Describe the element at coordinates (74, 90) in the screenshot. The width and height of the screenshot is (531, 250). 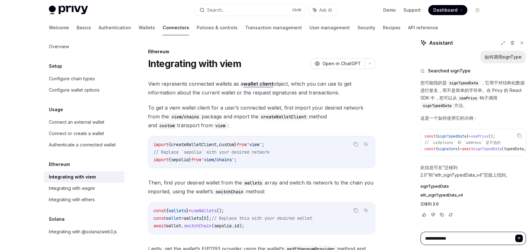
I see `div: Configure wallet options` at that location.